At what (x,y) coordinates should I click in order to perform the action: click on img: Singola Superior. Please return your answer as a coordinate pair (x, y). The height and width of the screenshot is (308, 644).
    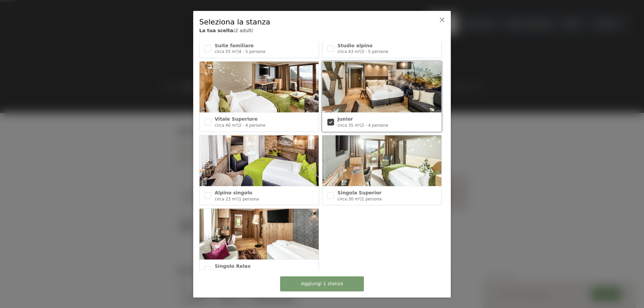
    Looking at the image, I should click on (381, 161).